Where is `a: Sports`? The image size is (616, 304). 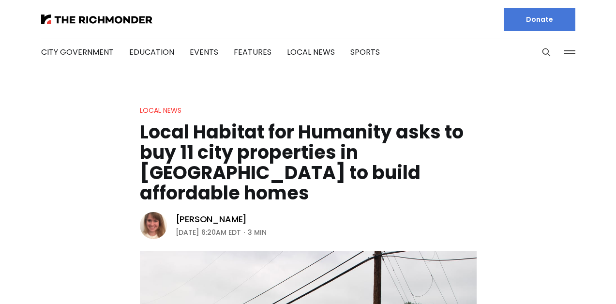
a: Sports is located at coordinates (365, 52).